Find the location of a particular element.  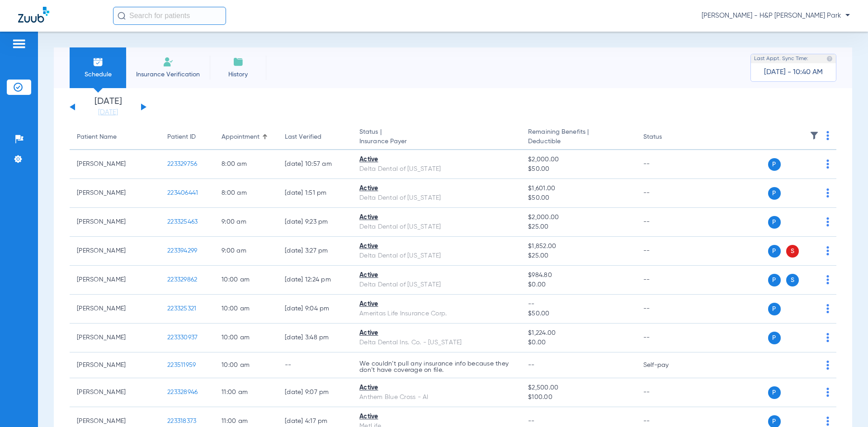

span: $984.80 is located at coordinates (578, 275).